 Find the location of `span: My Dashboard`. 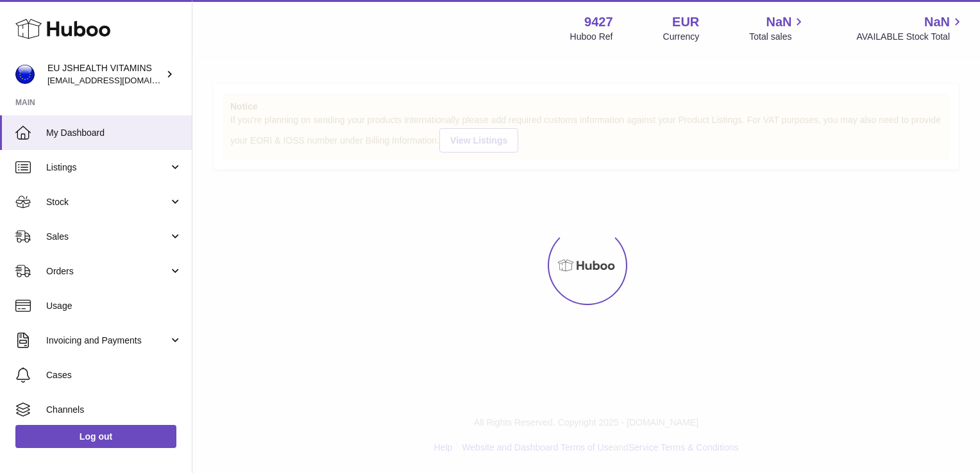

span: My Dashboard is located at coordinates (114, 133).